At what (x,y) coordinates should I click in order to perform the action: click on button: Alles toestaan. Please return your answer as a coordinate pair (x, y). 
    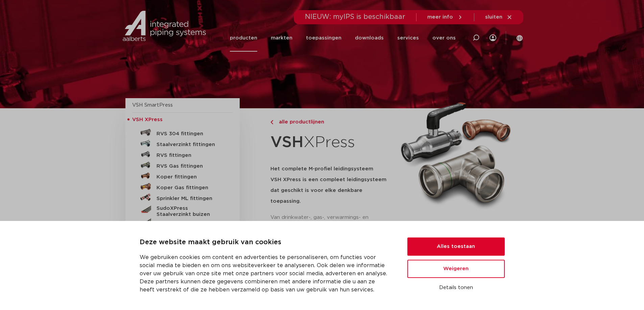
    Looking at the image, I should click on (456, 246).